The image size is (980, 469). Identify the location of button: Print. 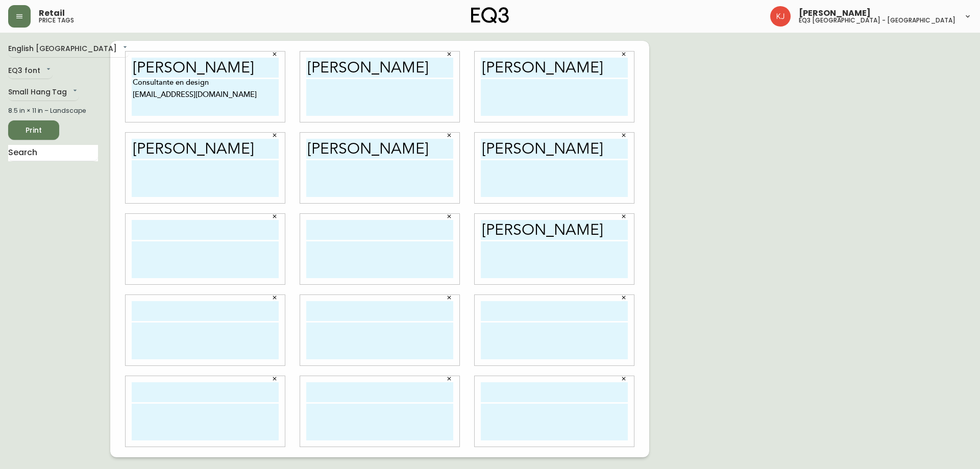
(34, 131).